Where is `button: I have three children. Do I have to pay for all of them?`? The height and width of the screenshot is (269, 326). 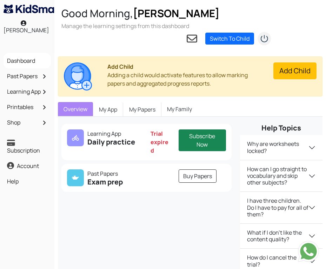
button: I have three children. Do I have to pay for all of them? is located at coordinates (281, 208).